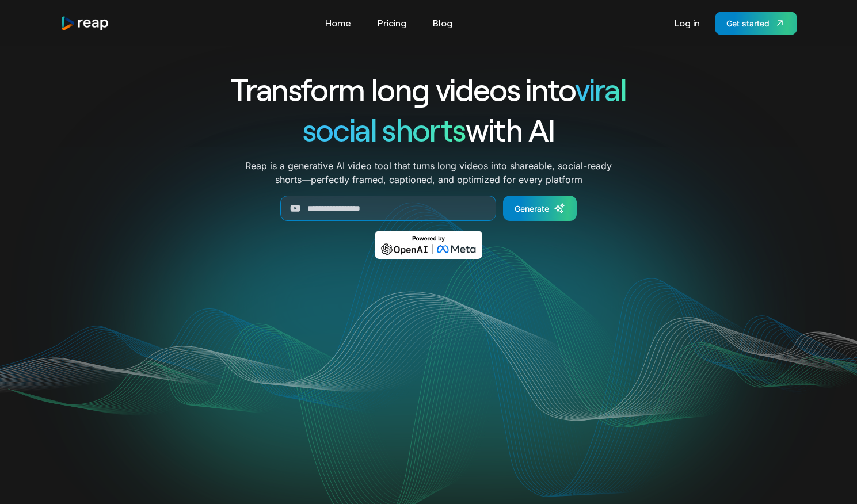 Image resolution: width=857 pixels, height=504 pixels. Describe the element at coordinates (392, 23) in the screenshot. I see `a: Pricing` at that location.